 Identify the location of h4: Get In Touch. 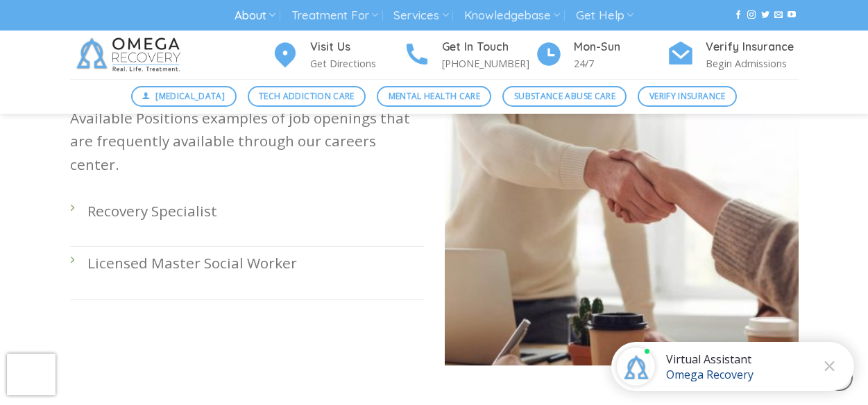
(488, 47).